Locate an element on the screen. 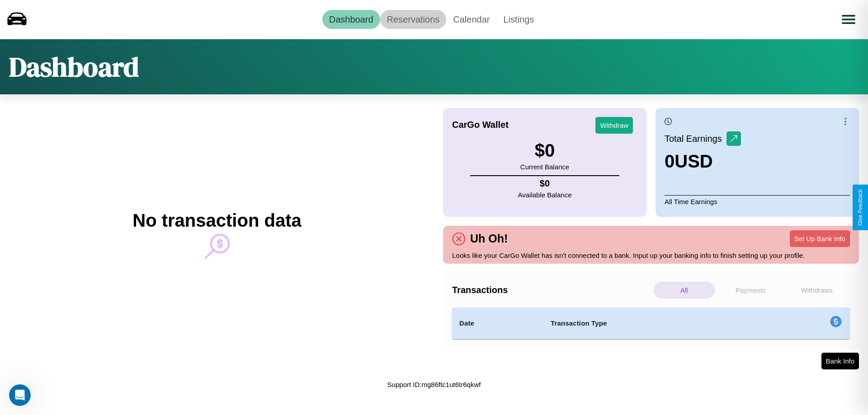  p: Available Balance is located at coordinates (544, 195).